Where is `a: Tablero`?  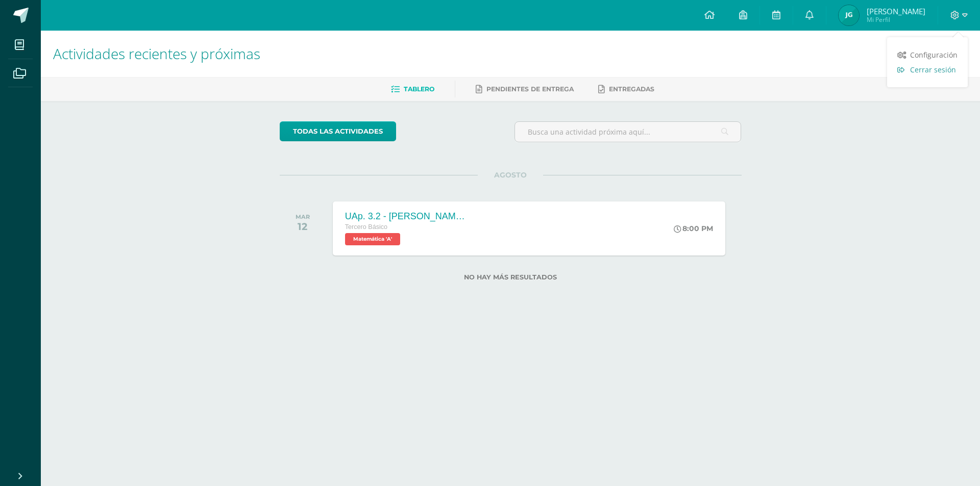
a: Tablero is located at coordinates (412, 89).